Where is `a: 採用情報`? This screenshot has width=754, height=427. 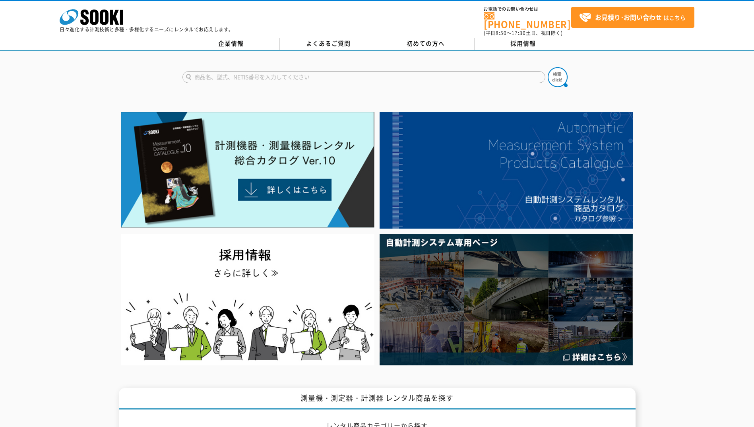 a: 採用情報 is located at coordinates (523, 44).